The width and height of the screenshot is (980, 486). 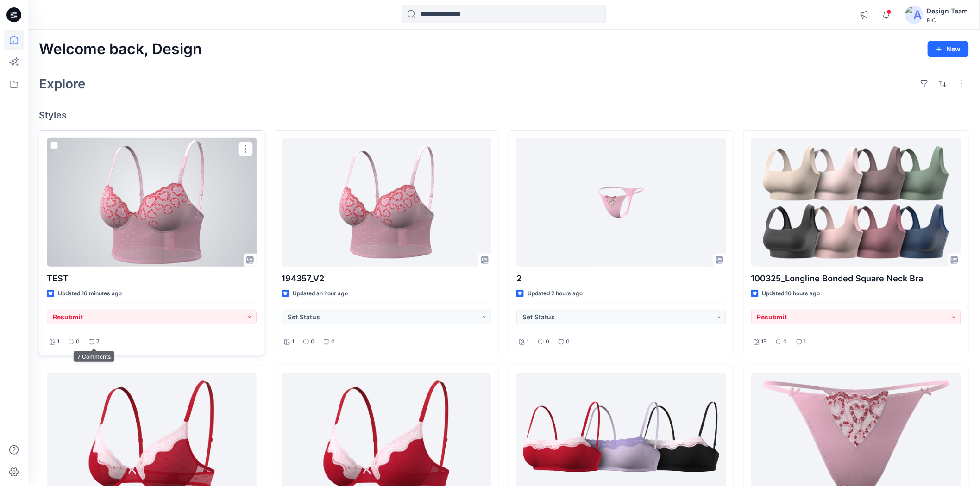 What do you see at coordinates (764, 342) in the screenshot?
I see `p: 15` at bounding box center [764, 342].